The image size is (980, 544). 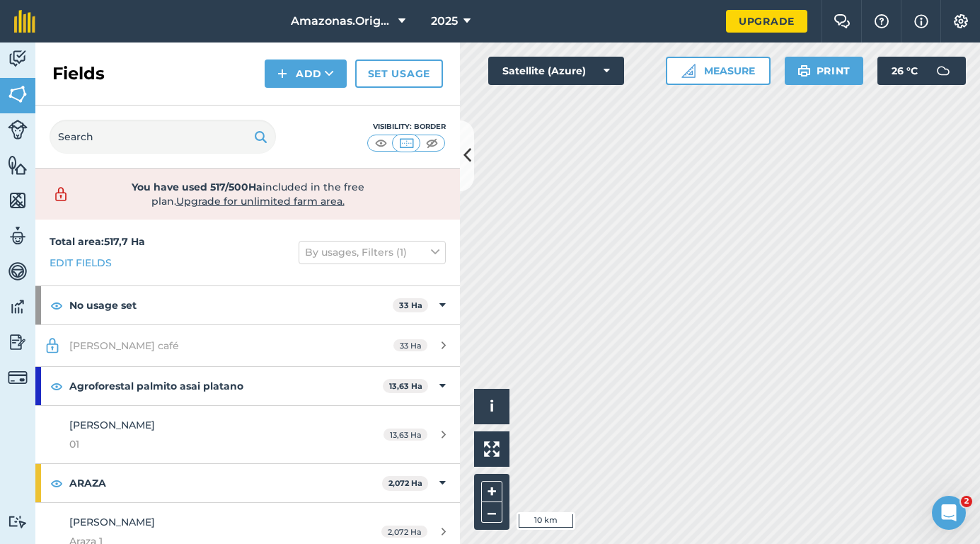 What do you see at coordinates (556, 71) in the screenshot?
I see `button: Satellite (Azure)` at bounding box center [556, 71].